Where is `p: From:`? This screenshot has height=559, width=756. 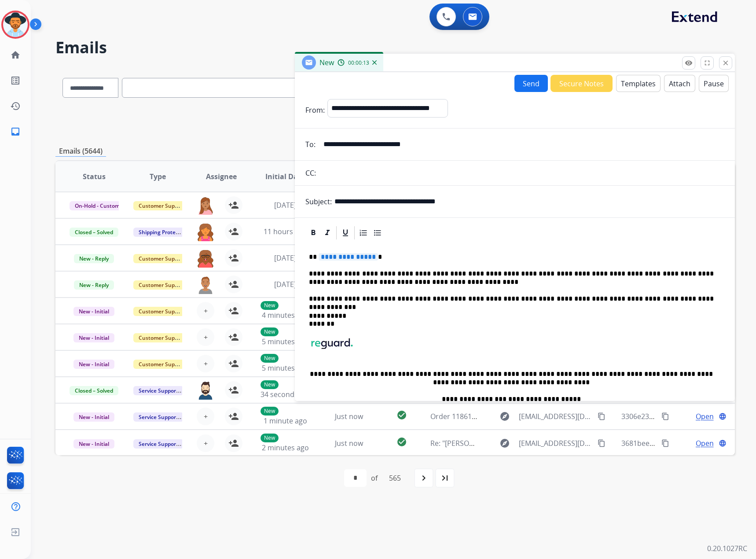
p: From: is located at coordinates (315, 110).